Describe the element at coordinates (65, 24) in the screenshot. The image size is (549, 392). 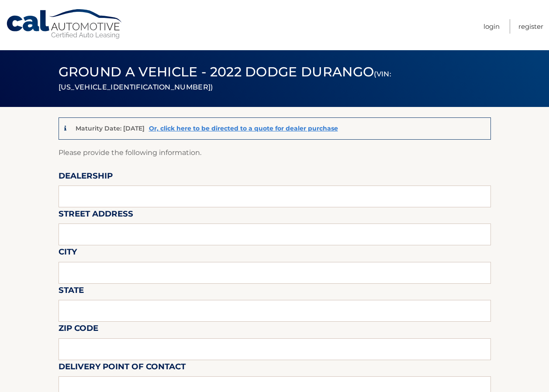
I see `a: Cal Automotive` at that location.